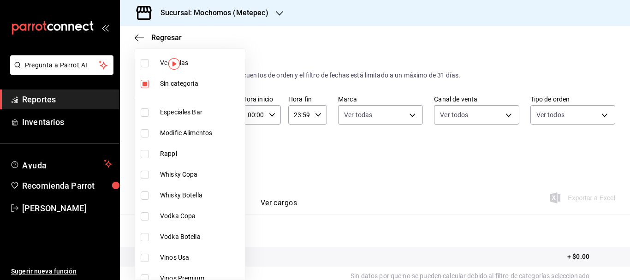 The image size is (630, 280). I want to click on span: Whisky Copa, so click(201, 174).